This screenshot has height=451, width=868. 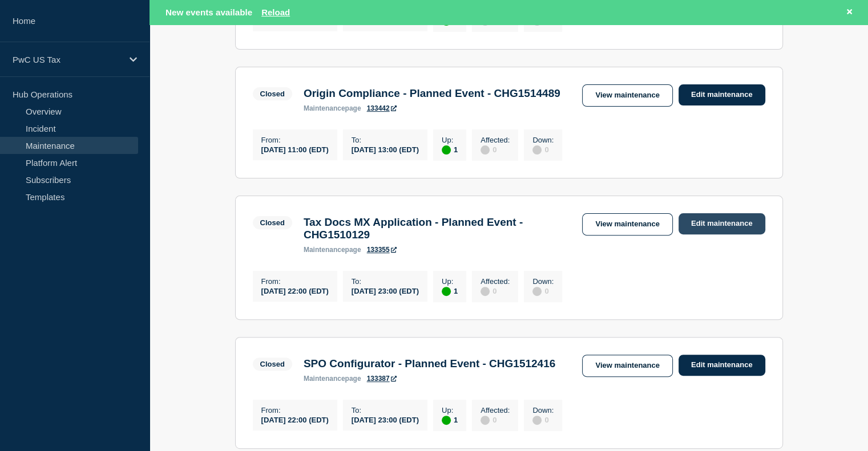 I want to click on p: PwC US Tax, so click(x=67, y=59).